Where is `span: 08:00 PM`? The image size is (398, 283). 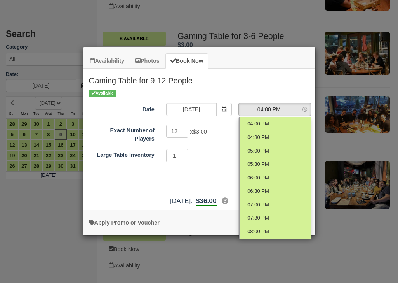
span: 08:00 PM is located at coordinates (258, 231).